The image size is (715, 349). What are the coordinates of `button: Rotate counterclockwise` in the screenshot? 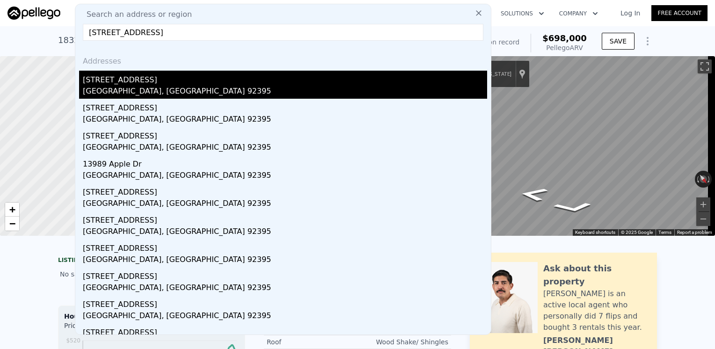 It's located at (698, 179).